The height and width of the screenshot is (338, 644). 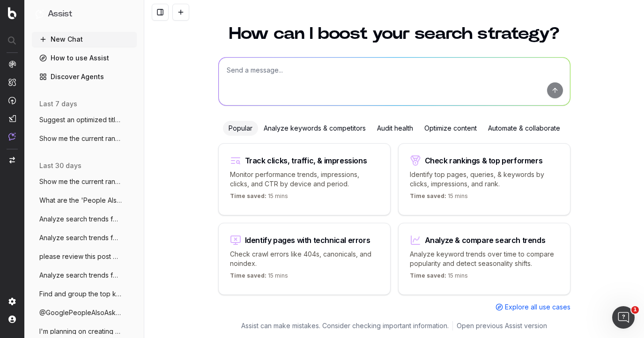 I want to click on button: Suggest an optimized title and descripti, so click(x=85, y=120).